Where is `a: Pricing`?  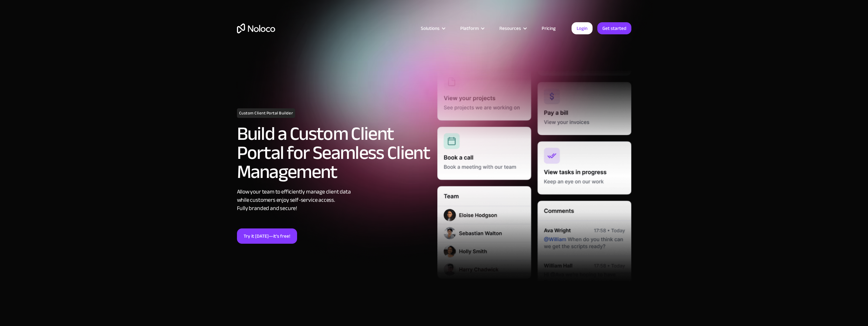
a: Pricing is located at coordinates (548, 28).